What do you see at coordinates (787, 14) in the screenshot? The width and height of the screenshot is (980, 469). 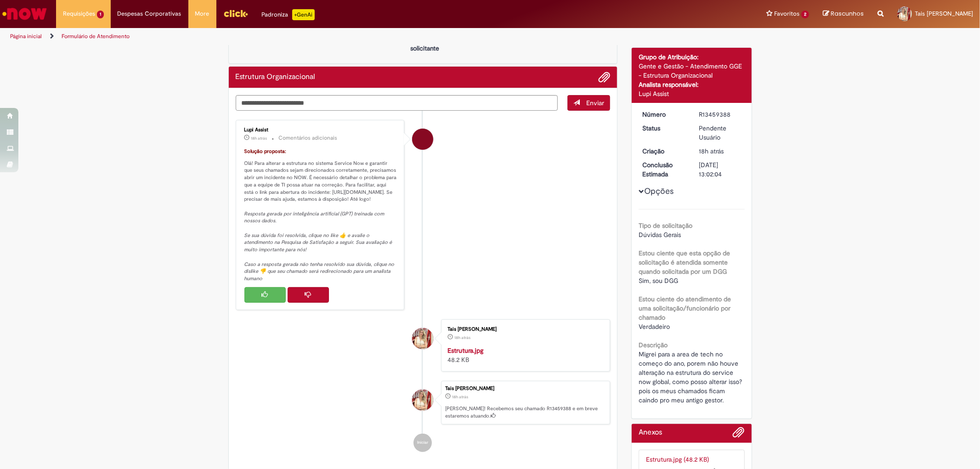 I see `span: Favoritos` at bounding box center [787, 14].